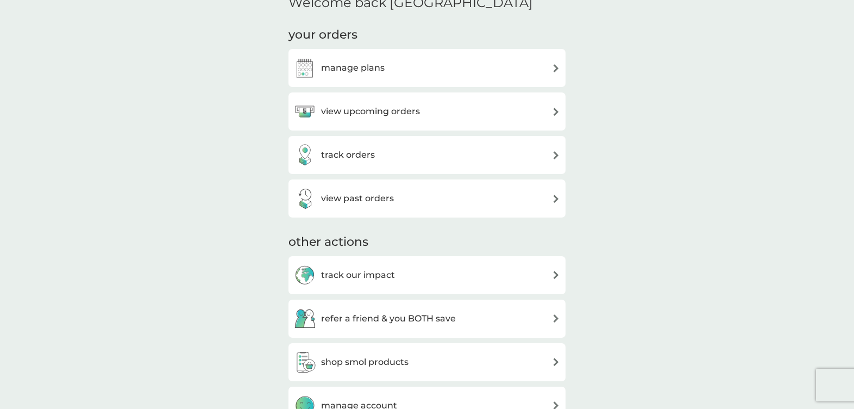  What do you see at coordinates (323, 35) in the screenshot?
I see `h3: your orders` at bounding box center [323, 35].